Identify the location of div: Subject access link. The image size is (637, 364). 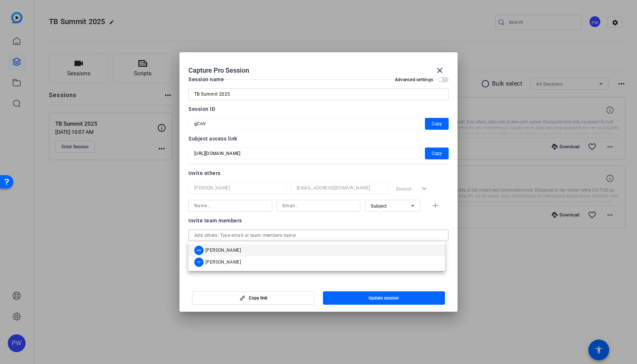
(318, 139).